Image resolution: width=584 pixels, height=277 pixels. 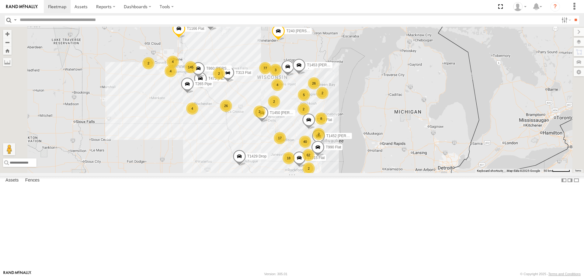 I want to click on a: Visit our Website, so click(x=17, y=274).